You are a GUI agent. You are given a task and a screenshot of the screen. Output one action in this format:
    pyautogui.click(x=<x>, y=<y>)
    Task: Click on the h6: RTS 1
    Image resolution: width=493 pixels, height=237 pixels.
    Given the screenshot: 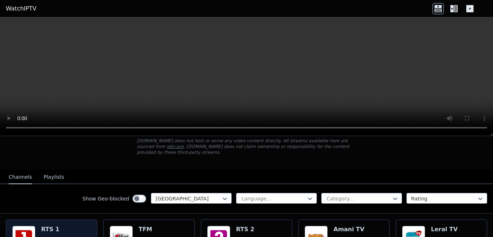 What is the action you would take?
    pyautogui.click(x=57, y=229)
    